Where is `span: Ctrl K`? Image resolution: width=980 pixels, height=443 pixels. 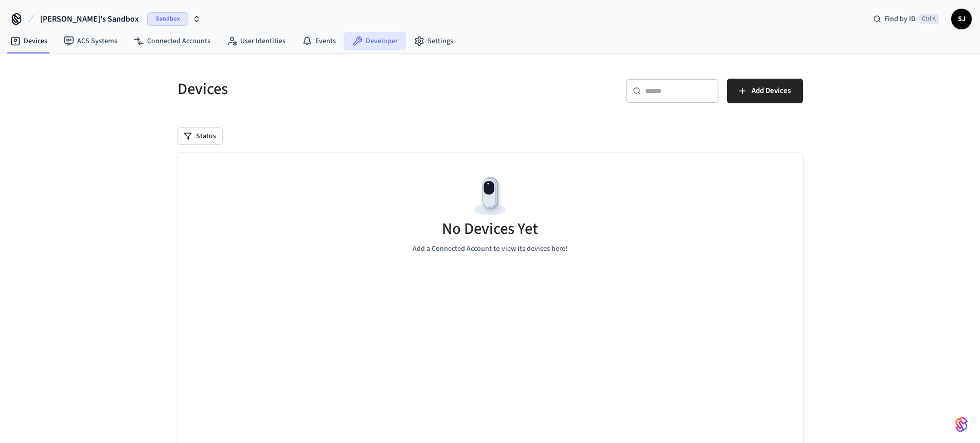
span: Ctrl K is located at coordinates (928, 19).